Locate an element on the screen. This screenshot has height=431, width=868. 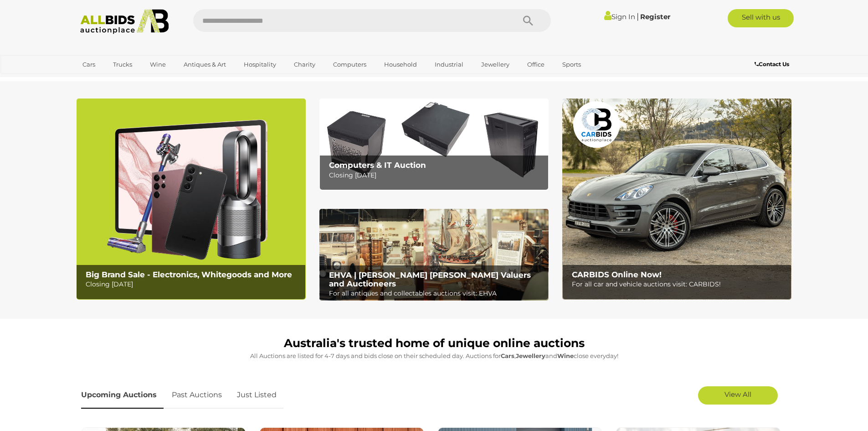
a: Sports is located at coordinates (572, 64).